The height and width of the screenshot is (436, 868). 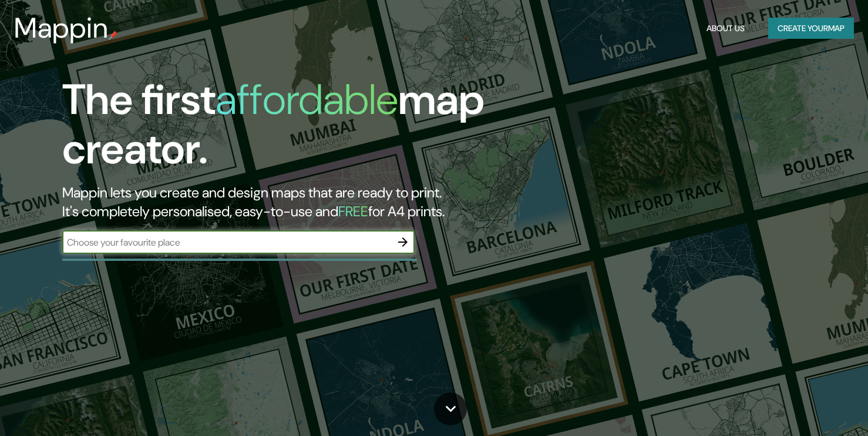 What do you see at coordinates (226, 242) in the screenshot?
I see `input: Choose your favourite place` at bounding box center [226, 242].